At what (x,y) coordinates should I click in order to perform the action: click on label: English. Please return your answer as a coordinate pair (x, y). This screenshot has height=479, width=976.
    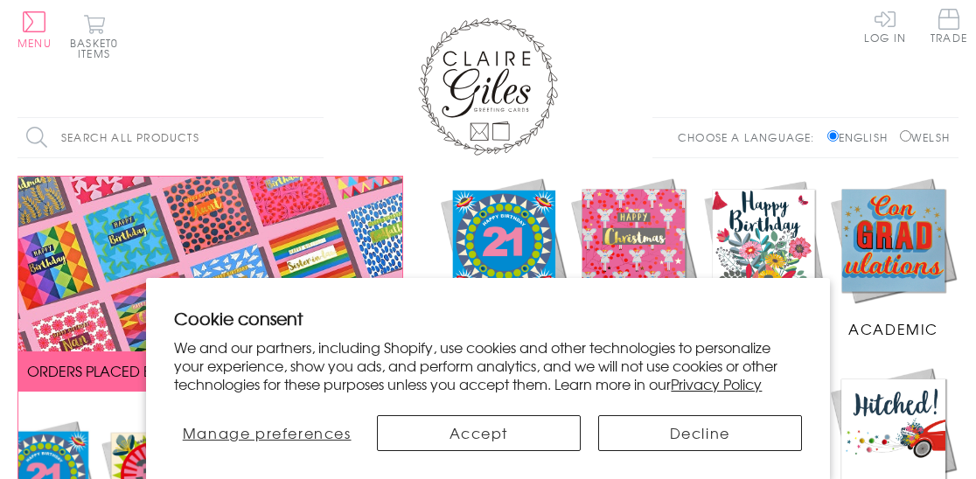
    Looking at the image, I should click on (862, 137).